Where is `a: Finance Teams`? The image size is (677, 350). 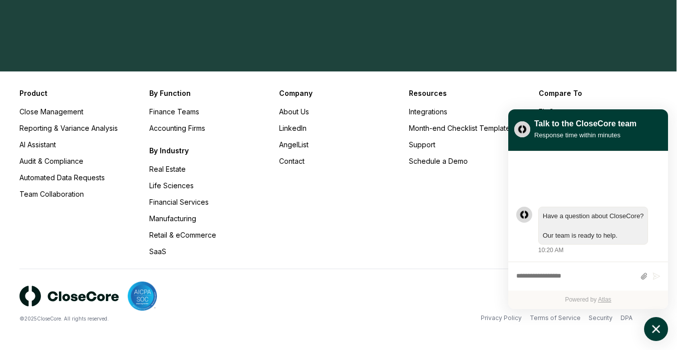 a: Finance Teams is located at coordinates (174, 111).